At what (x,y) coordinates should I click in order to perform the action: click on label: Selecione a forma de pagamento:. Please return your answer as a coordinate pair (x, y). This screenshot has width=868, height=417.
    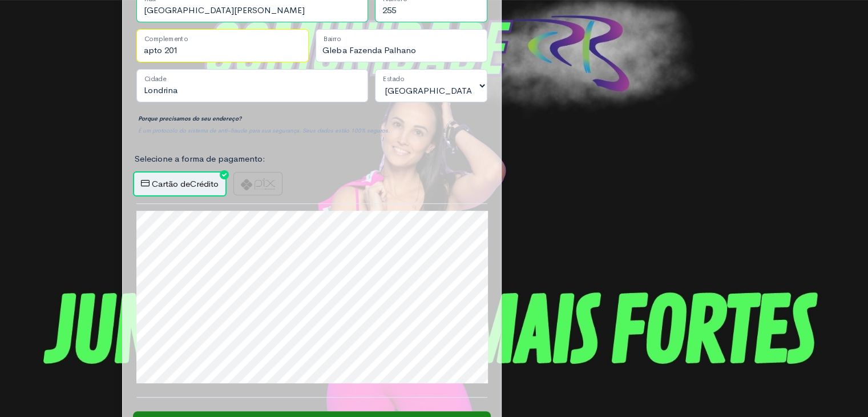
    Looking at the image, I should click on (200, 159).